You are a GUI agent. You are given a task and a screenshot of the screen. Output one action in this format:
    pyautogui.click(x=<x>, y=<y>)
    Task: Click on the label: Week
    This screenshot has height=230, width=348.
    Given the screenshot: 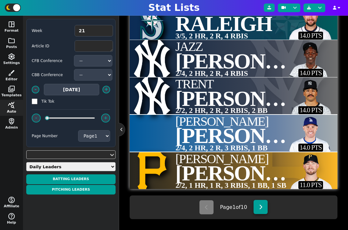 What is the action you would take?
    pyautogui.click(x=51, y=31)
    